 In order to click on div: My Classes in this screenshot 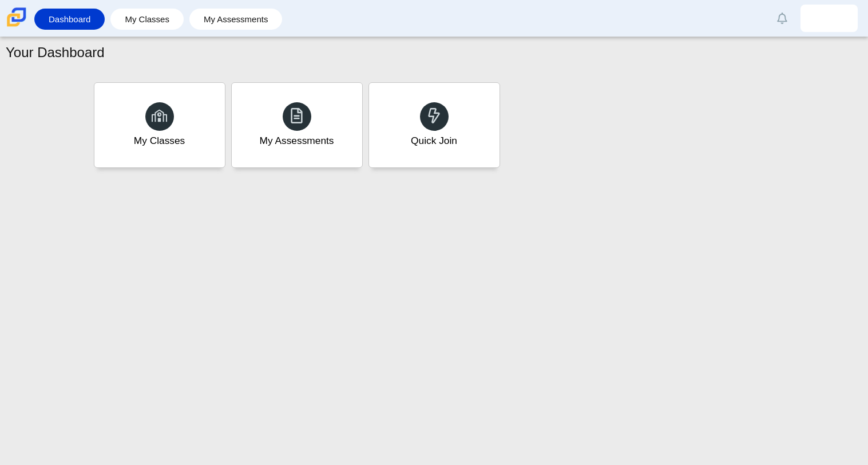, I will do `click(159, 141)`.